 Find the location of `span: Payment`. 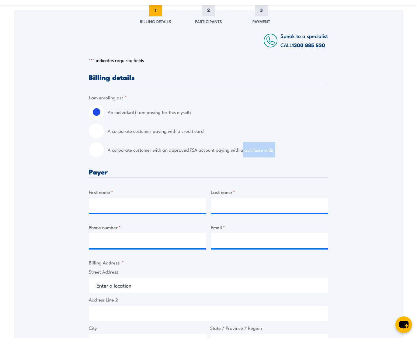

span: Payment is located at coordinates (262, 21).